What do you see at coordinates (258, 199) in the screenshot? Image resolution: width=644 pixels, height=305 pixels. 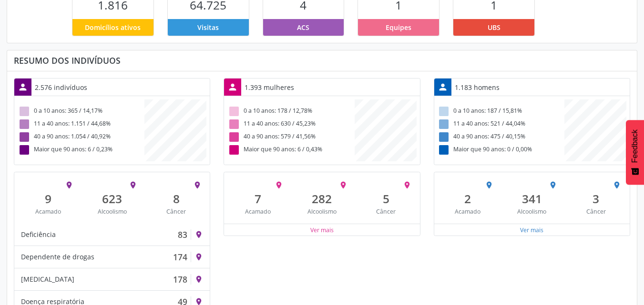 I see `div: 7` at bounding box center [258, 199].